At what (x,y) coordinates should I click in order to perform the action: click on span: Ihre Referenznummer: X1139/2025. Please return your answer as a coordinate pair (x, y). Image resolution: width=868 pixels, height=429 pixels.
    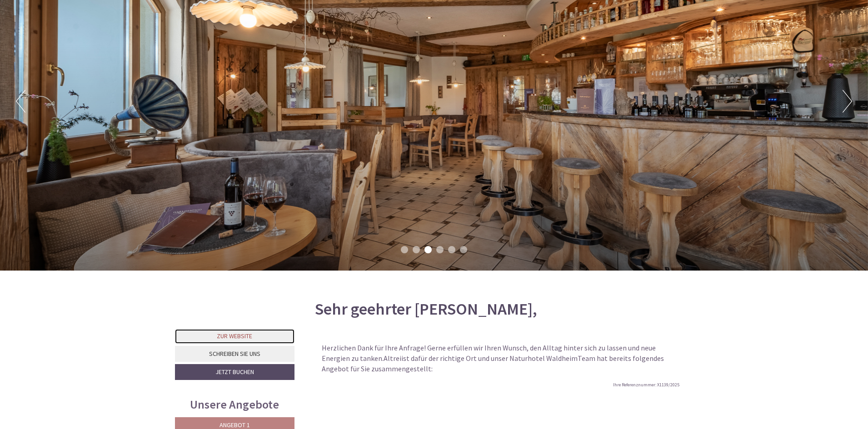
    Looking at the image, I should click on (646, 384).